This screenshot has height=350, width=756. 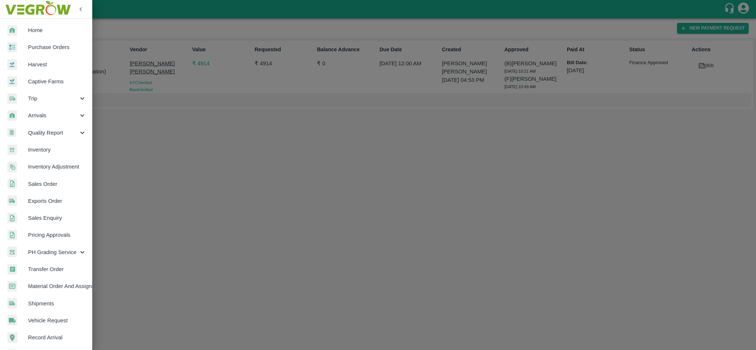 What do you see at coordinates (53, 98) in the screenshot?
I see `span: Trip` at bounding box center [53, 98].